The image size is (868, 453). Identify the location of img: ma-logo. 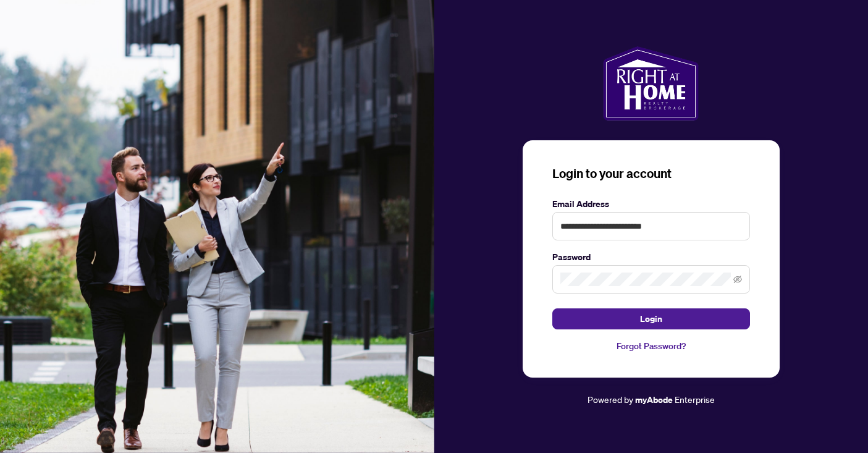
(651, 84).